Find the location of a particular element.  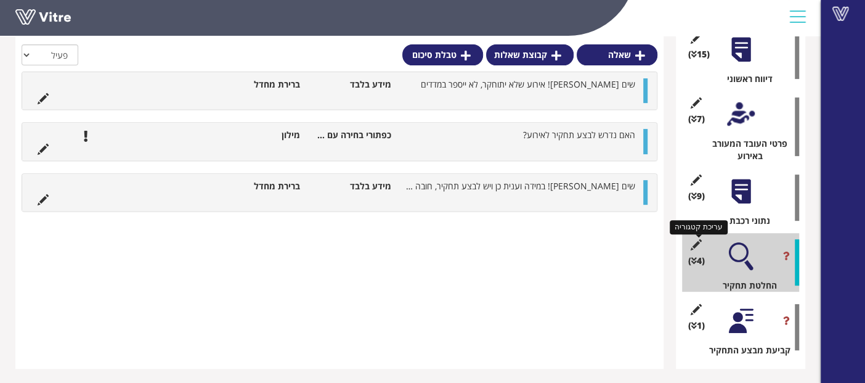

a: קבוצת שאלות is located at coordinates (530, 55).